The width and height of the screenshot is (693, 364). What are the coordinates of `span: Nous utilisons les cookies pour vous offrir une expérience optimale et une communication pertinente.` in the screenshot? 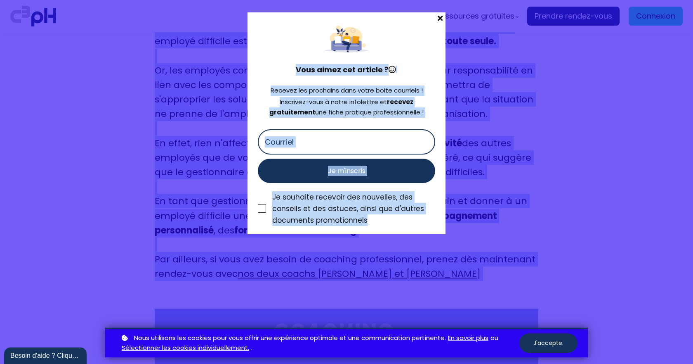 It's located at (290, 338).